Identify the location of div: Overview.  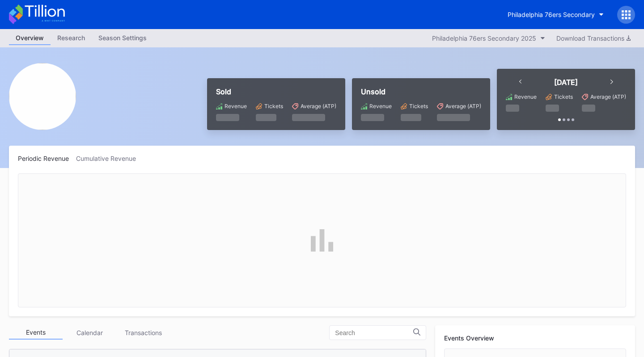
(30, 38).